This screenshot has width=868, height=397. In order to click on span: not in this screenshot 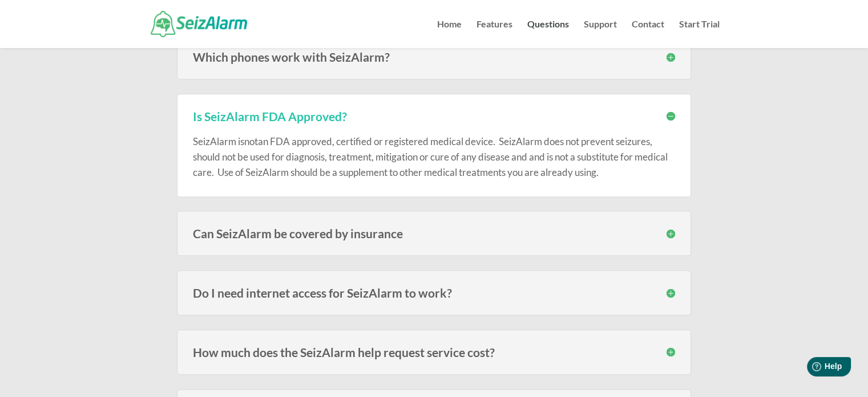, I will do `click(251, 141)`.